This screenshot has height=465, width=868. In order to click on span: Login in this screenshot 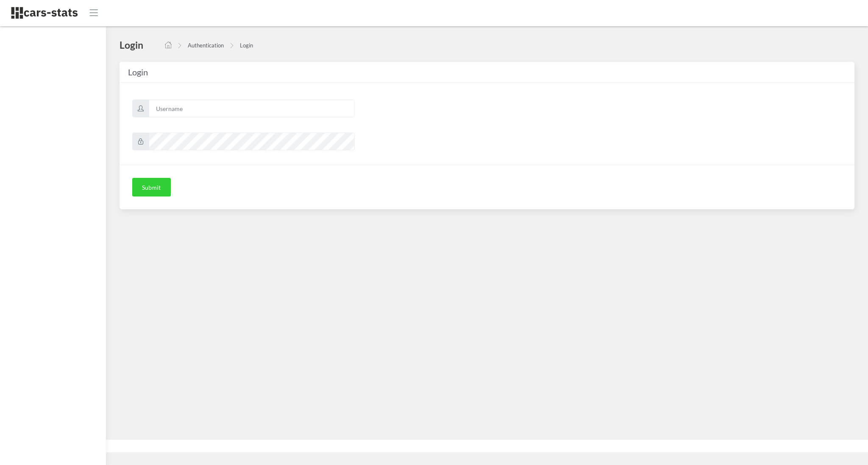, I will do `click(138, 72)`.